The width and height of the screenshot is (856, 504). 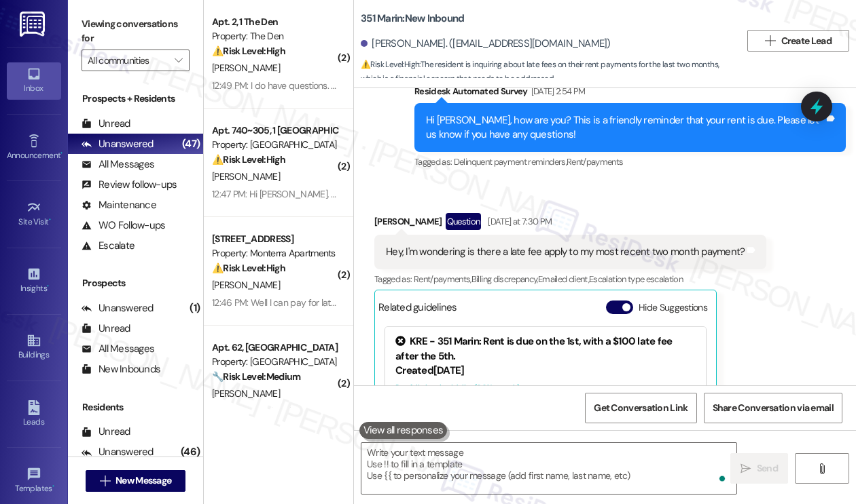 What do you see at coordinates (546, 349) in the screenshot?
I see `div: KRE - 351 Marin: Rent is due on the 1st, with a $100 late fee after the 5th.` at bounding box center [546, 349].